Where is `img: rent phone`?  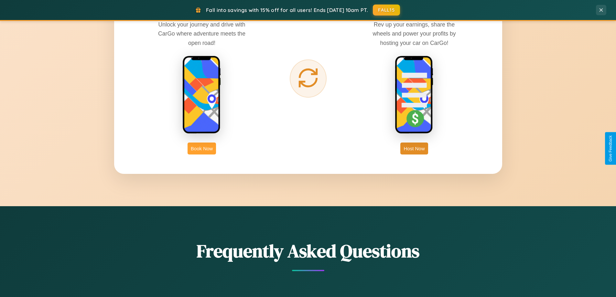
img: rent phone is located at coordinates (202, 95).